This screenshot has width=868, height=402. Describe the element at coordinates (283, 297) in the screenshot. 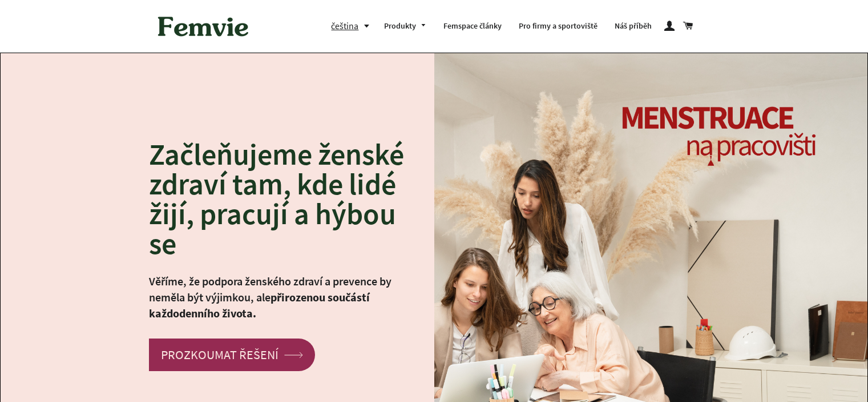

I see `p: Věříme, že podpora ženského zdraví a prevence by neměla být výjimkou, ale` at that location.